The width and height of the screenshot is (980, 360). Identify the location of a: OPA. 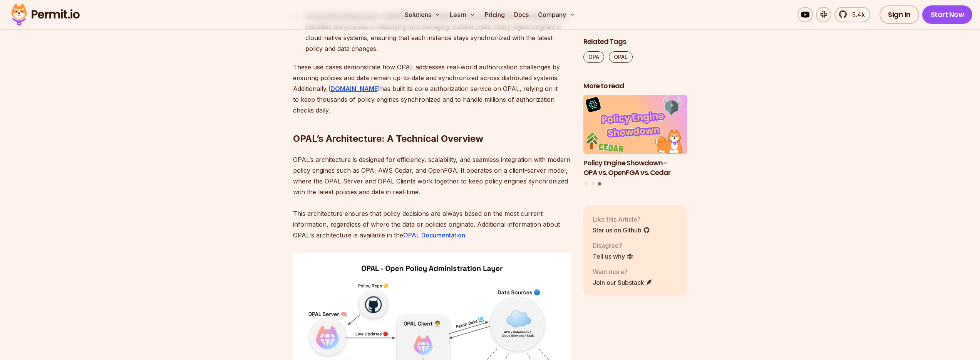
(594, 57).